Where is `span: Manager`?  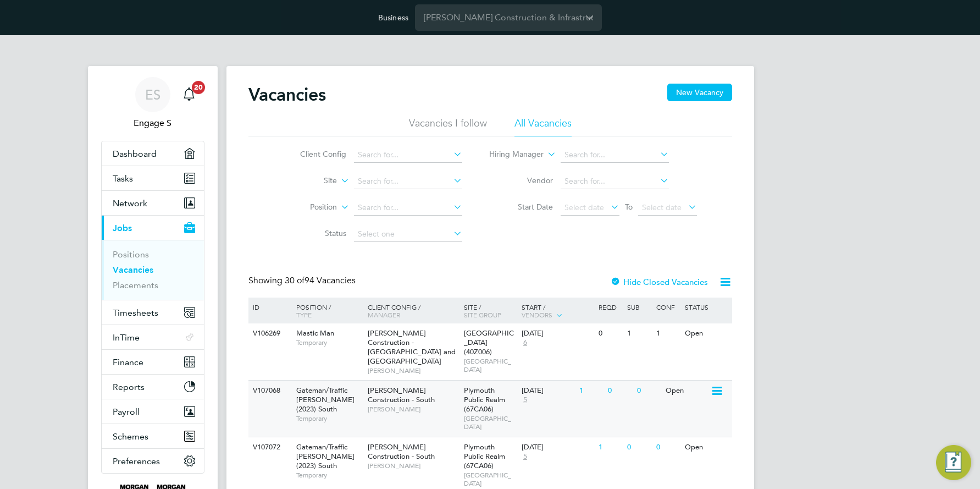
span: Manager is located at coordinates (384, 314).